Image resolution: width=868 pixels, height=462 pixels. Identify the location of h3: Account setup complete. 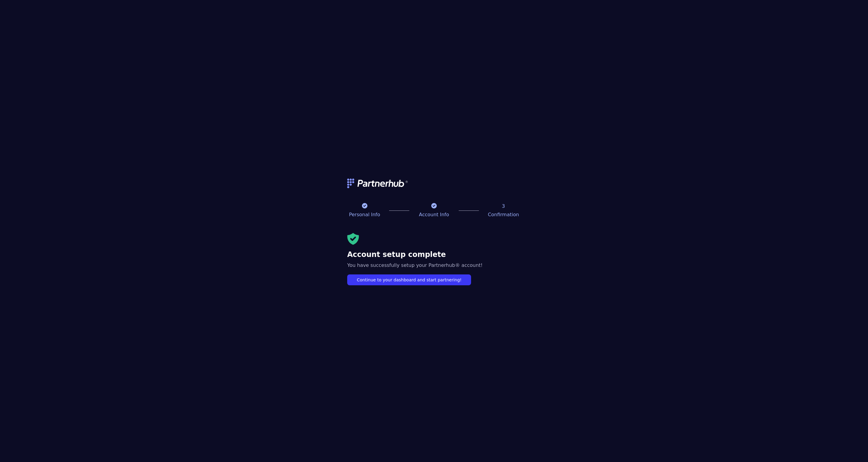
(434, 254).